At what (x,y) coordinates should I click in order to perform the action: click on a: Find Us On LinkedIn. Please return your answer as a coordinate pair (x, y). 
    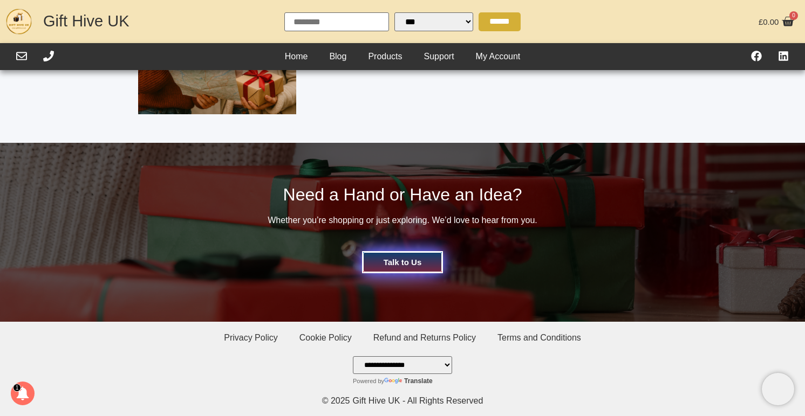
    Looking at the image, I should click on (783, 56).